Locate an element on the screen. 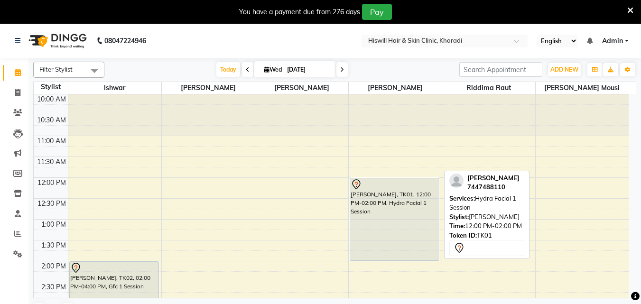 This screenshot has width=641, height=304. span: Ishwar is located at coordinates (115, 88).